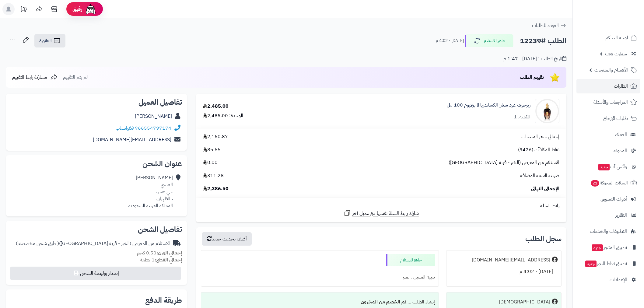  What do you see at coordinates (620, 151) in the screenshot?
I see `span: المدونة` at bounding box center [620, 151].